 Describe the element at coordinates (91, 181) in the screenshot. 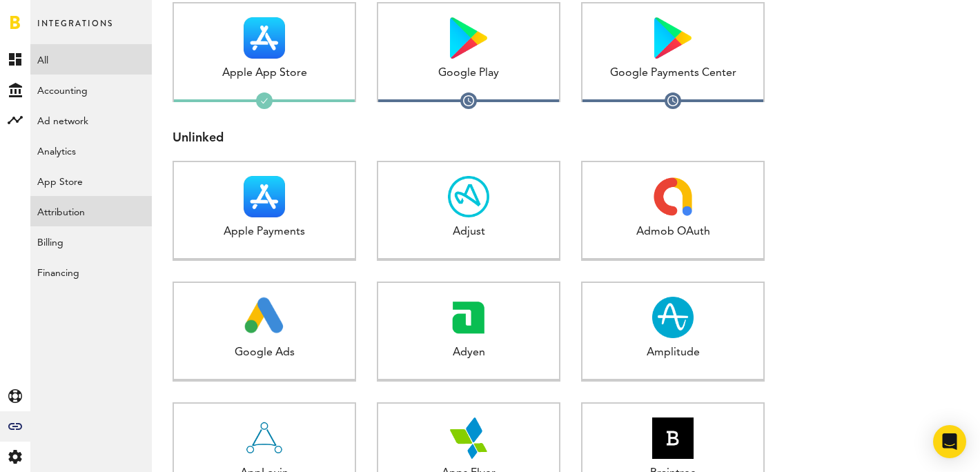

I see `a: App Store` at that location.